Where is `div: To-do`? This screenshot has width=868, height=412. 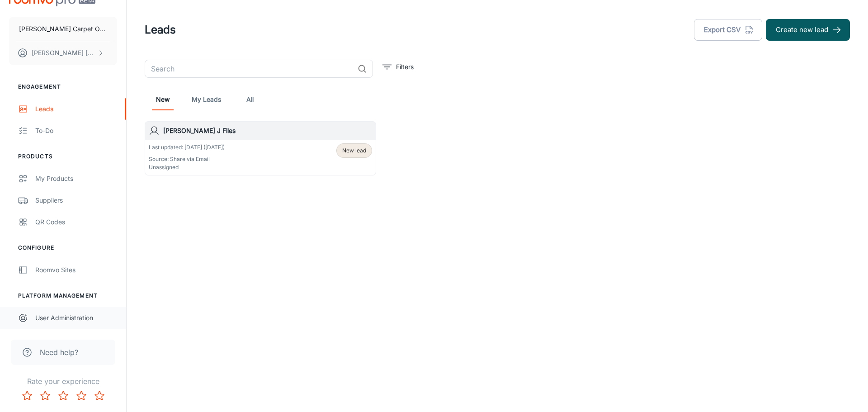 div: To-do is located at coordinates (76, 131).